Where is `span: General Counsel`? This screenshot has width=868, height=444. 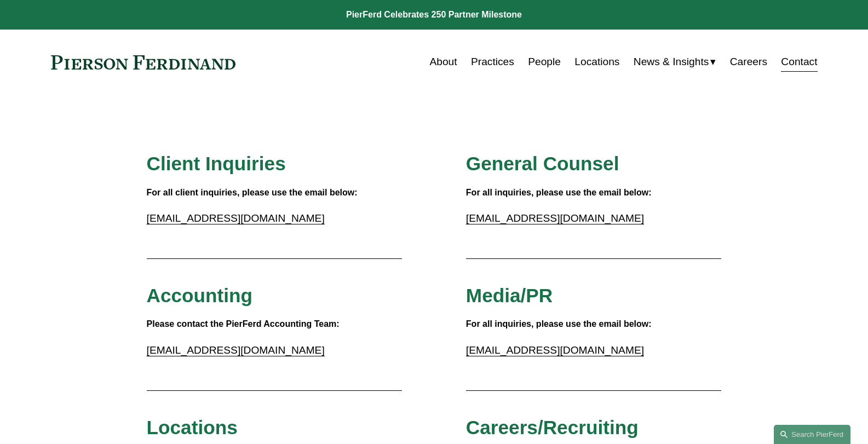
span: General Counsel is located at coordinates (543, 163).